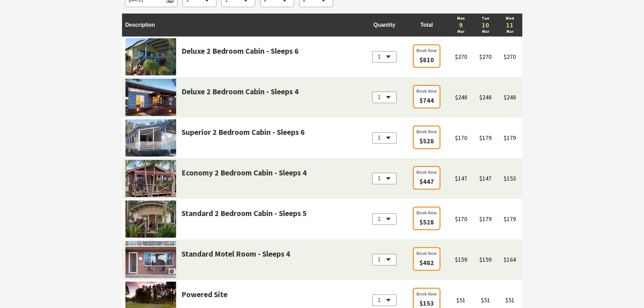 The width and height of the screenshot is (644, 308). What do you see at coordinates (384, 25) in the screenshot?
I see `td: Quantity` at bounding box center [384, 25].